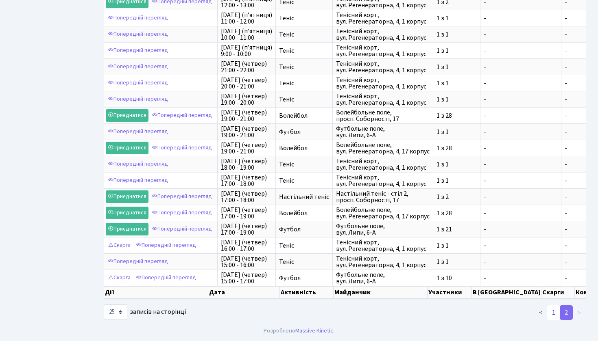 The width and height of the screenshot is (598, 341). Describe the element at coordinates (456, 278) in the screenshot. I see `span: 1 з 10` at that location.